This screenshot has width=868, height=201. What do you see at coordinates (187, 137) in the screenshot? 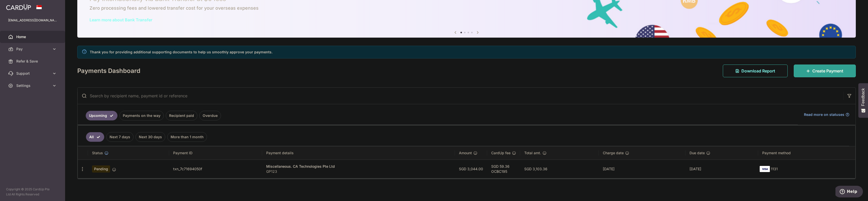
I see `a: More than 1 month` at bounding box center [187, 137].